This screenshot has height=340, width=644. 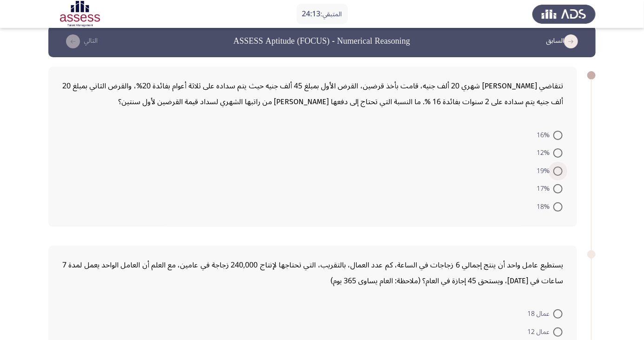 I want to click on span: عمال 12, so click(x=540, y=333).